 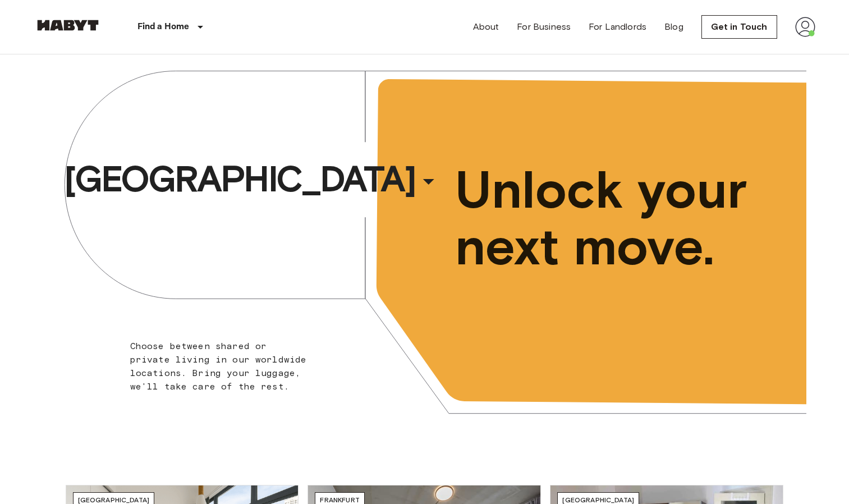 What do you see at coordinates (674, 27) in the screenshot?
I see `a: Blog` at bounding box center [674, 27].